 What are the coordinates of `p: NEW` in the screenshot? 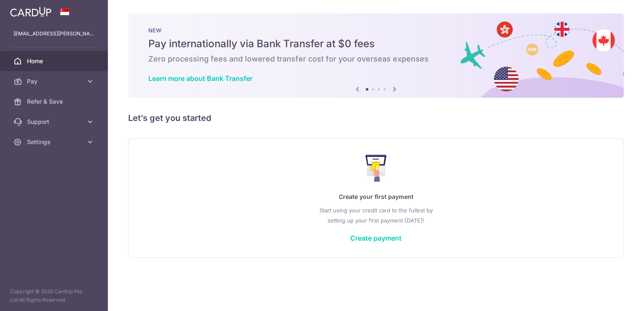 It's located at (376, 30).